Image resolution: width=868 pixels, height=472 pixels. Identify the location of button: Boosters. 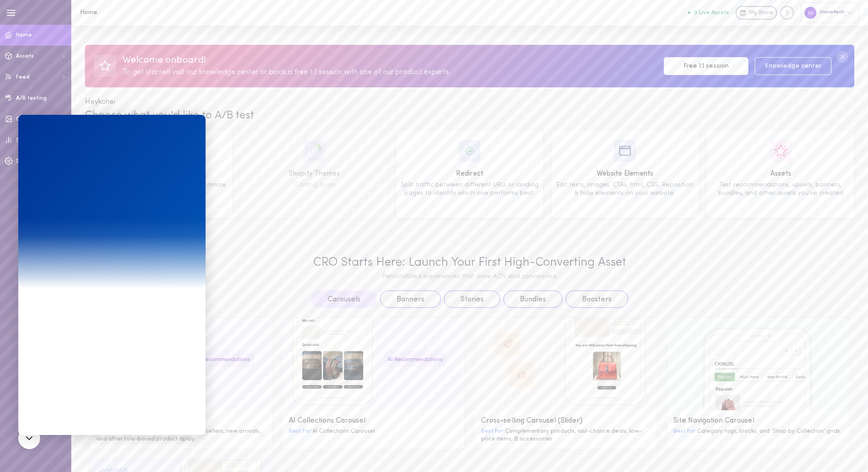
(596, 299).